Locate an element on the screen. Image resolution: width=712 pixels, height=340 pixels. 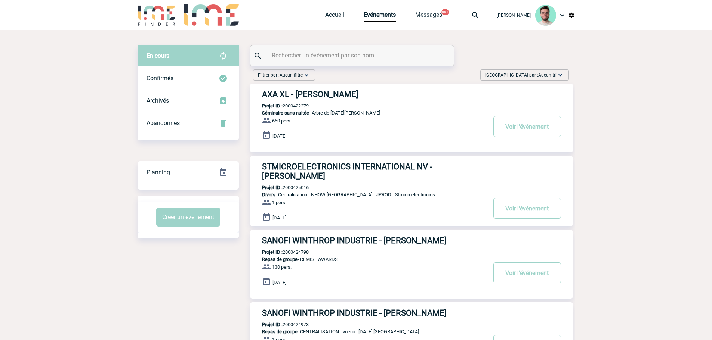
span: Confirmés is located at coordinates (160, 78).